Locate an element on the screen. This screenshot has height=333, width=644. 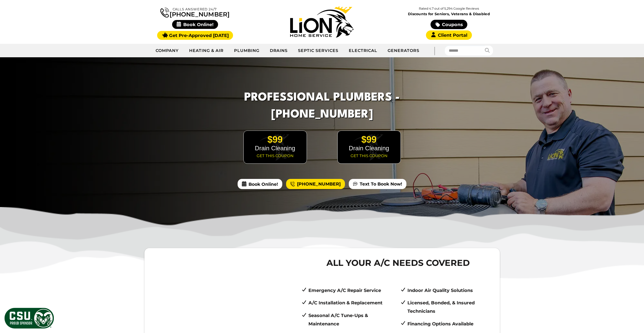
a: Drains is located at coordinates (279, 51).